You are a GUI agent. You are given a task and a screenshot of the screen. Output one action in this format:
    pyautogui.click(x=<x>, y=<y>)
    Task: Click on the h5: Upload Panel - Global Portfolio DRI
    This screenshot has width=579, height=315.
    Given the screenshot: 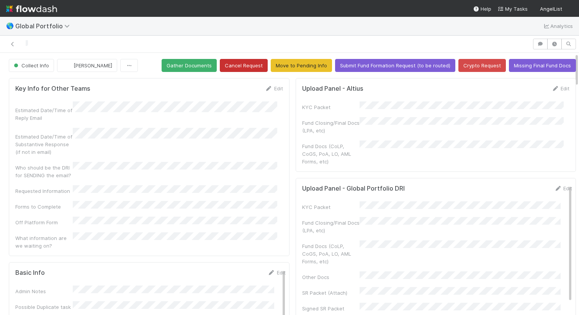 What is the action you would take?
    pyautogui.click(x=353, y=189)
    